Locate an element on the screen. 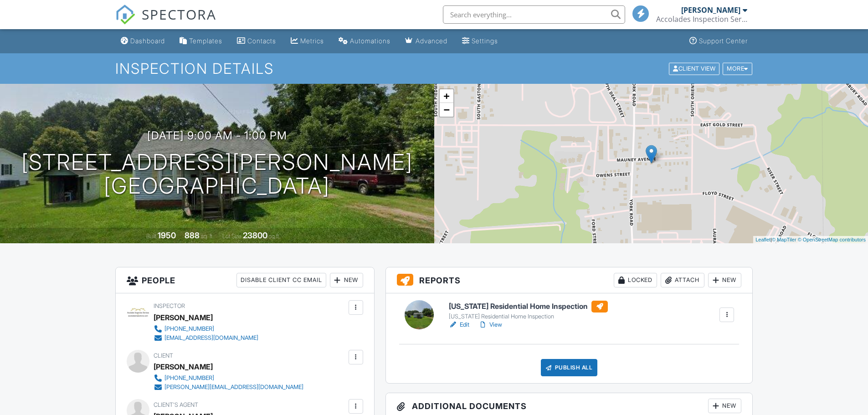 The height and width of the screenshot is (415, 868). a: Client View is located at coordinates (695, 68).